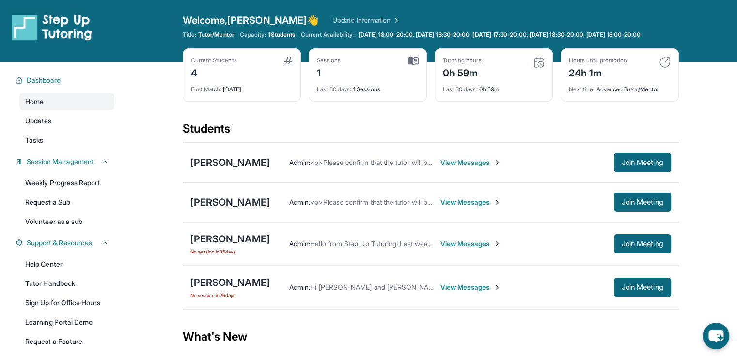 The height and width of the screenshot is (357, 737). What do you see at coordinates (366, 20) in the screenshot?
I see `a: Update Information` at bounding box center [366, 20].